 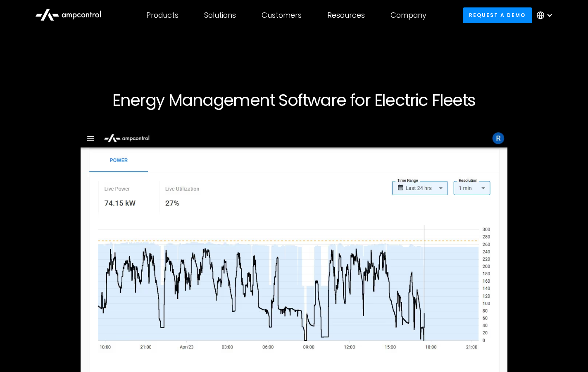 What do you see at coordinates (162, 15) in the screenshot?
I see `div: Products` at bounding box center [162, 15].